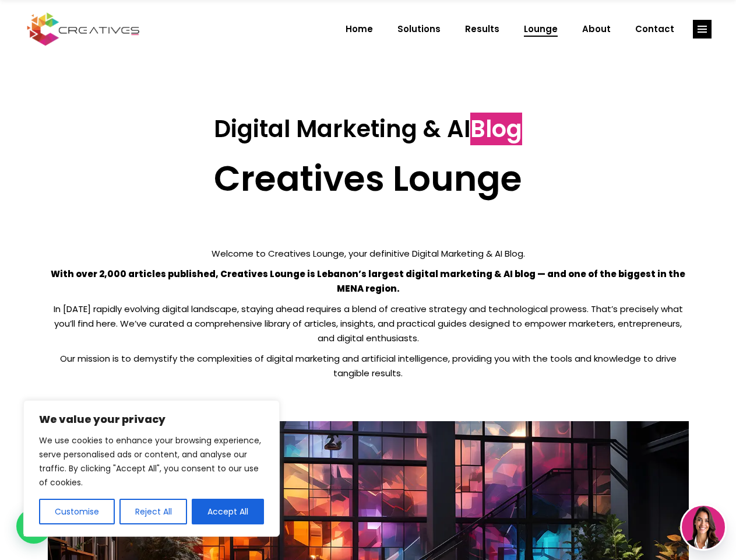 The height and width of the screenshot is (560, 736). I want to click on img: Creatives, so click(83, 30).